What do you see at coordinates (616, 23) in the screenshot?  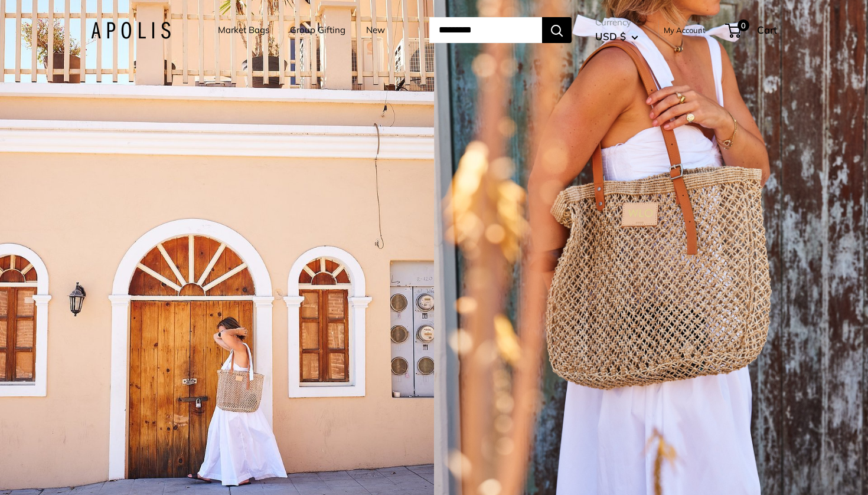 I see `span: Currency` at bounding box center [616, 23].